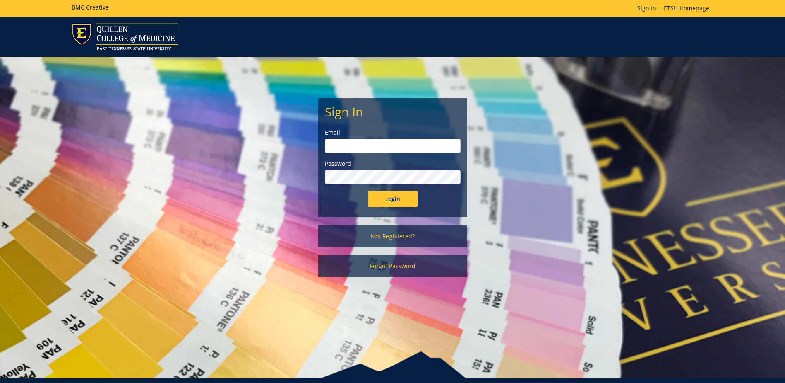 The height and width of the screenshot is (383, 785). I want to click on a: Sign In, so click(647, 8).